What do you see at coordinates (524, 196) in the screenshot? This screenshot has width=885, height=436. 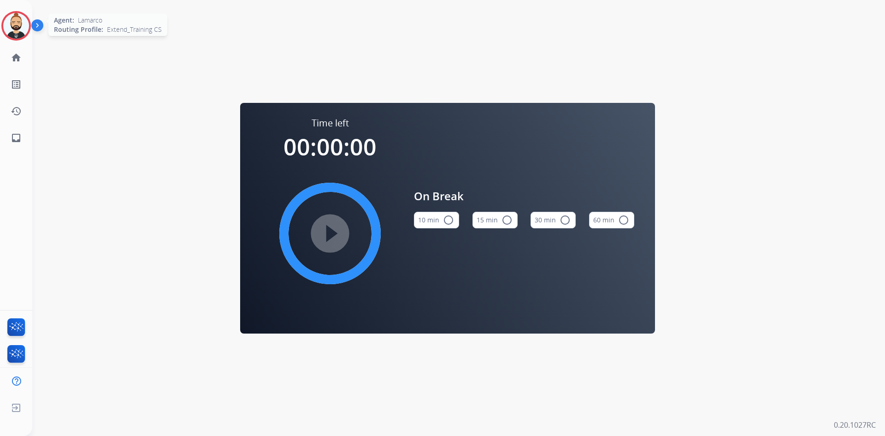 I see `span: On Break` at bounding box center [524, 196].